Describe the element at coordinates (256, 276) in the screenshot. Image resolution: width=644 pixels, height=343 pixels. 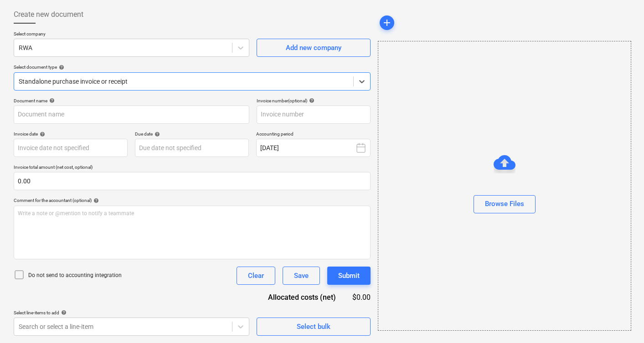
I see `button: Clear` at that location.